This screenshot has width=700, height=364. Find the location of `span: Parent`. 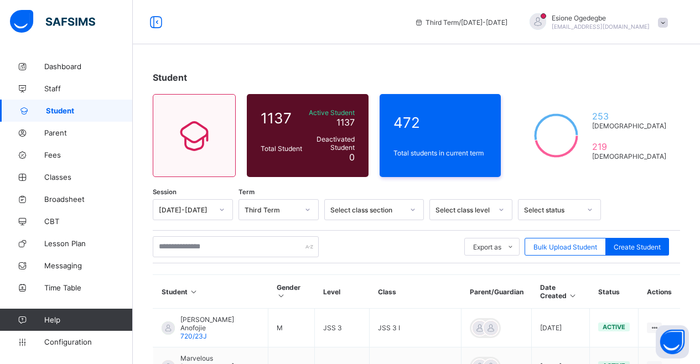

span: Parent is located at coordinates (89, 133).